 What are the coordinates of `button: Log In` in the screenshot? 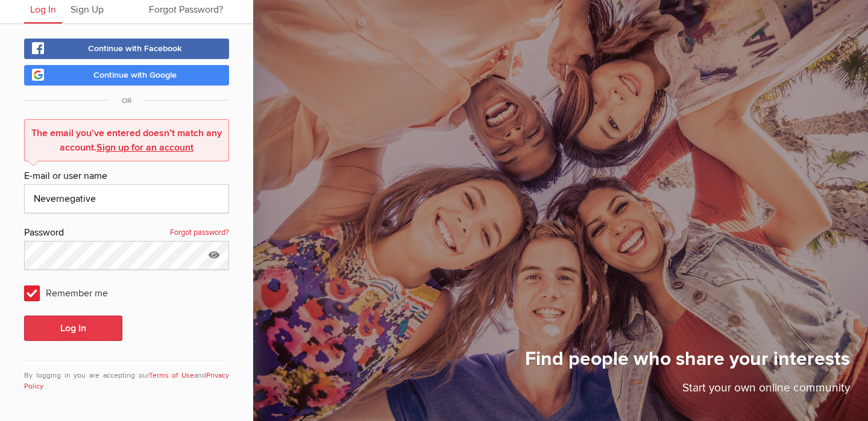 It's located at (73, 328).